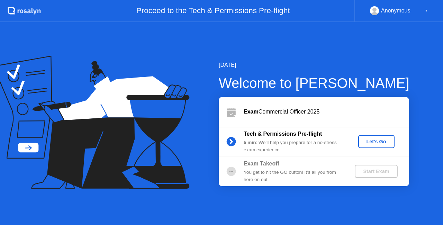 This screenshot has height=225, width=443. Describe the element at coordinates (376, 142) in the screenshot. I see `div: Let's Go` at that location.